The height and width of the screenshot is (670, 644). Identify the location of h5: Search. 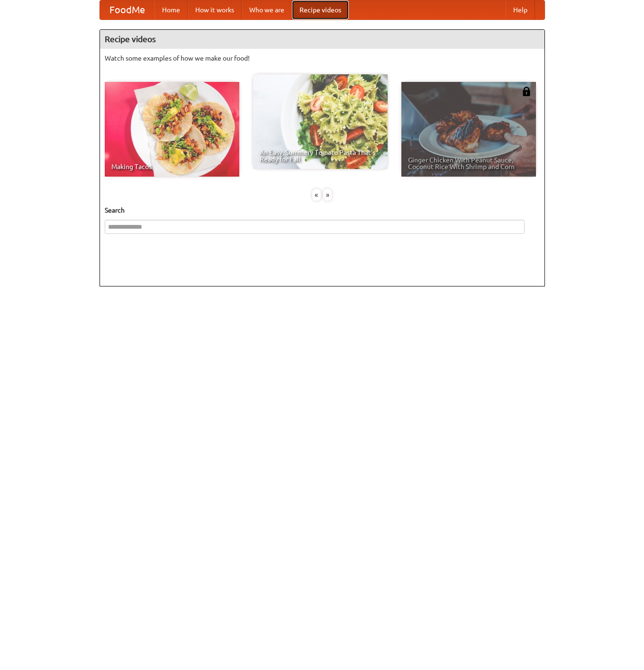
(322, 210).